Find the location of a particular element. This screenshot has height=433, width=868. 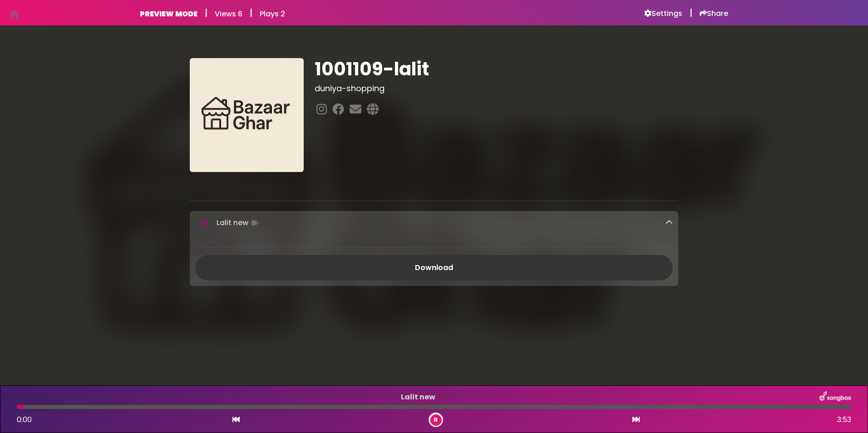

h6: Settings is located at coordinates (664, 14).